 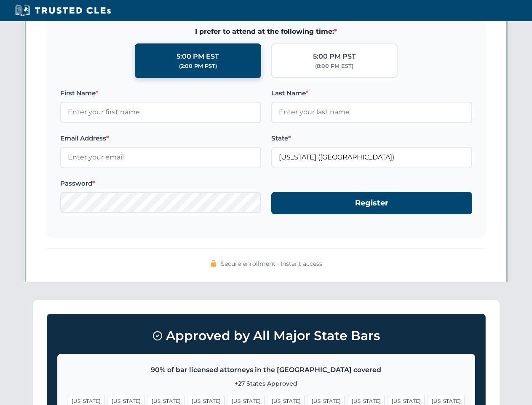 What do you see at coordinates (266, 336) in the screenshot?
I see `h3: Approved by All Major State Bars` at bounding box center [266, 336].